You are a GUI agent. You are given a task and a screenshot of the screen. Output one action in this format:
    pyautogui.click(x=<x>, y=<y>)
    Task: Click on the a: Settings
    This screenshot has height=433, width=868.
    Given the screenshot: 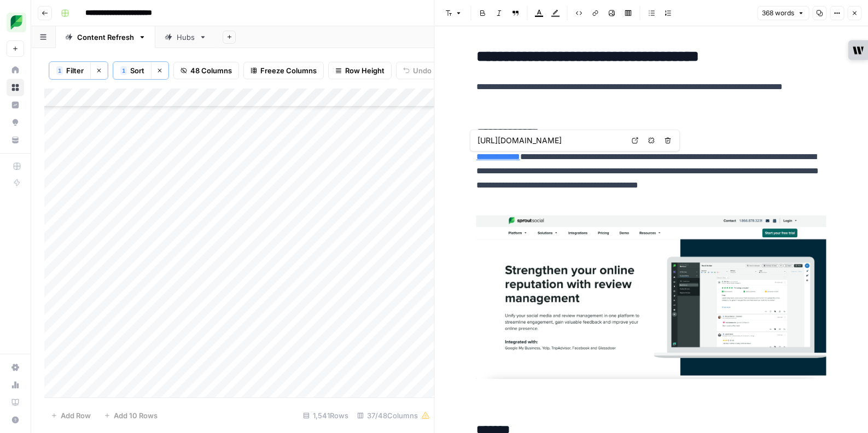 What is the action you would take?
    pyautogui.click(x=16, y=368)
    